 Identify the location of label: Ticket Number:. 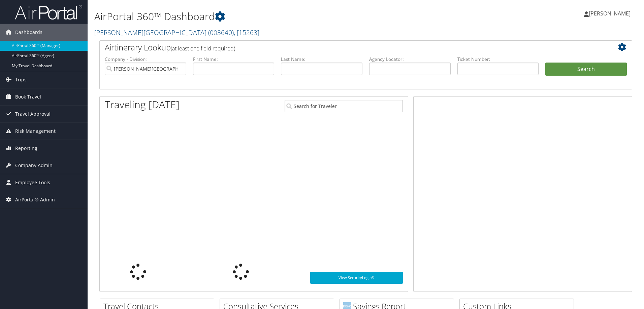
(498, 59).